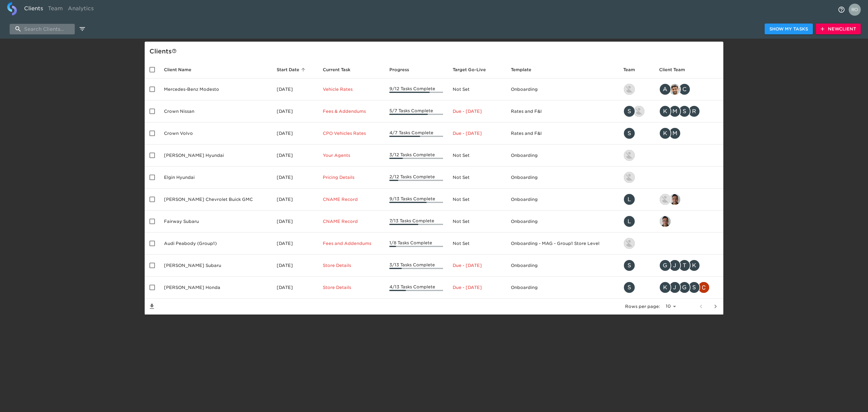  I want to click on td: Rates and F&I, so click(562, 133).